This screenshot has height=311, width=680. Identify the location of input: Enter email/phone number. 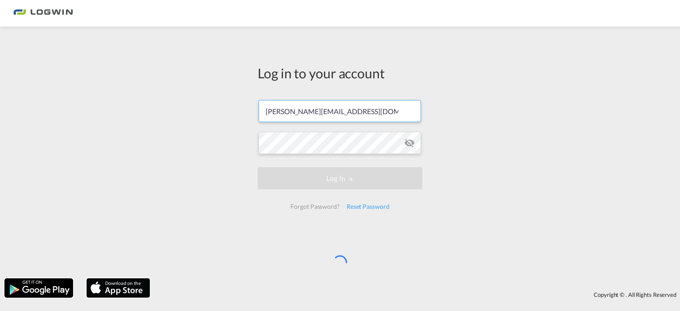
(340, 111).